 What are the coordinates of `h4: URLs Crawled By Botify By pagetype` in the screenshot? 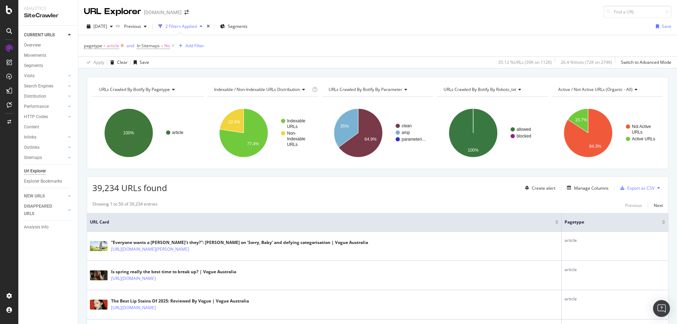 It's located at (147, 90).